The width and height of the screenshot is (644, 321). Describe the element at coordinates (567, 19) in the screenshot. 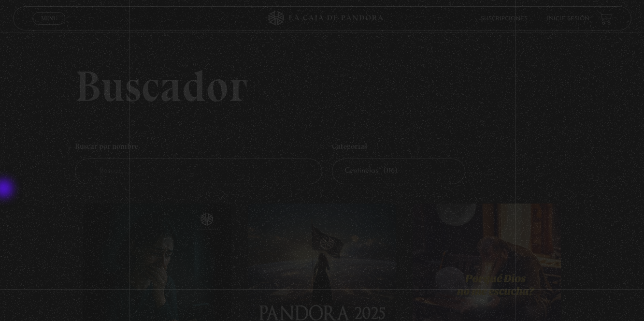

I see `a: Inicie sesión` at that location.